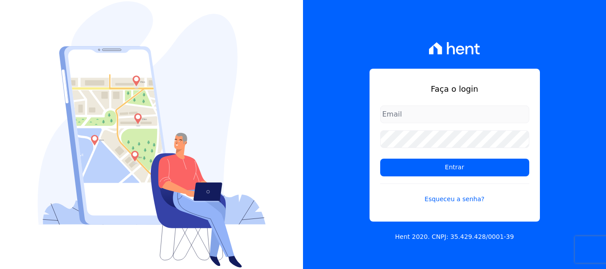 The height and width of the screenshot is (269, 606). Describe the element at coordinates (455, 237) in the screenshot. I see `p: Hent 2020. CNPJ: 35.429.428/0001-39` at that location.